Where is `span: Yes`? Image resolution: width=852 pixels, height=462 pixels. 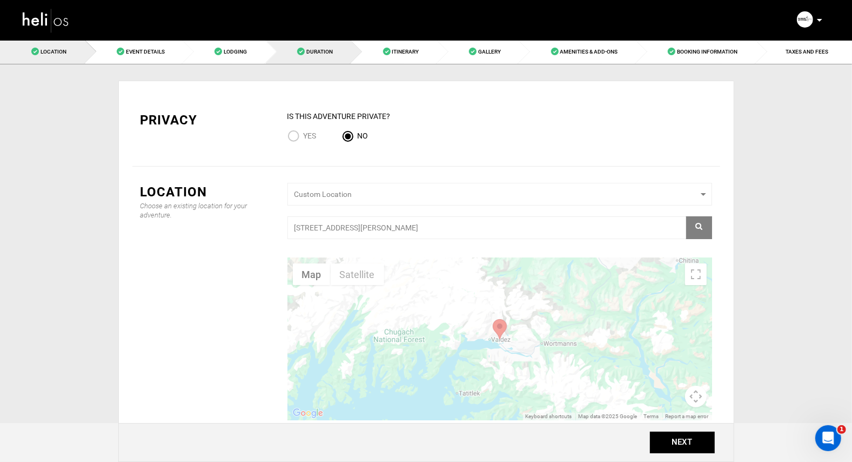 span: Yes is located at coordinates (310, 136).